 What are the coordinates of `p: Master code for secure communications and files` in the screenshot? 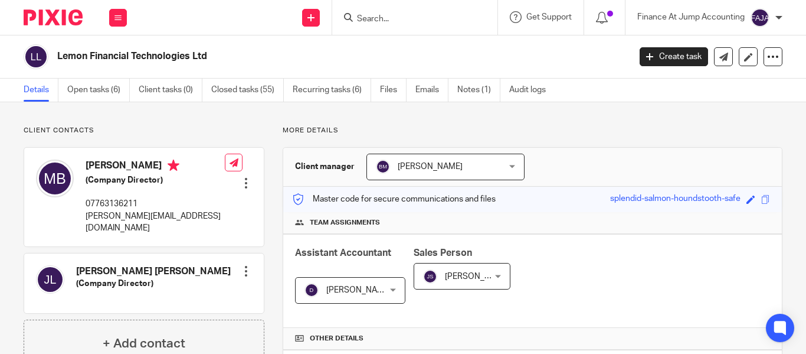 It's located at (394, 199).